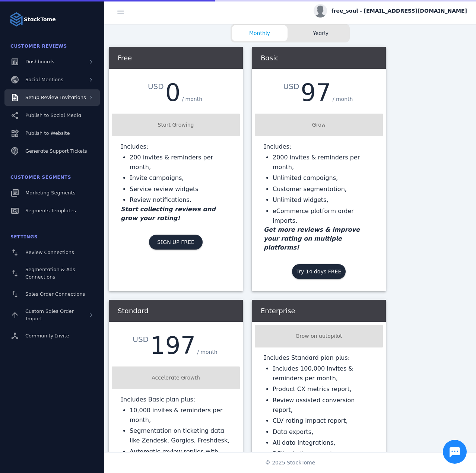 The width and height of the screenshot is (476, 473). Describe the element at coordinates (40, 177) in the screenshot. I see `span: Customer Segments` at that location.